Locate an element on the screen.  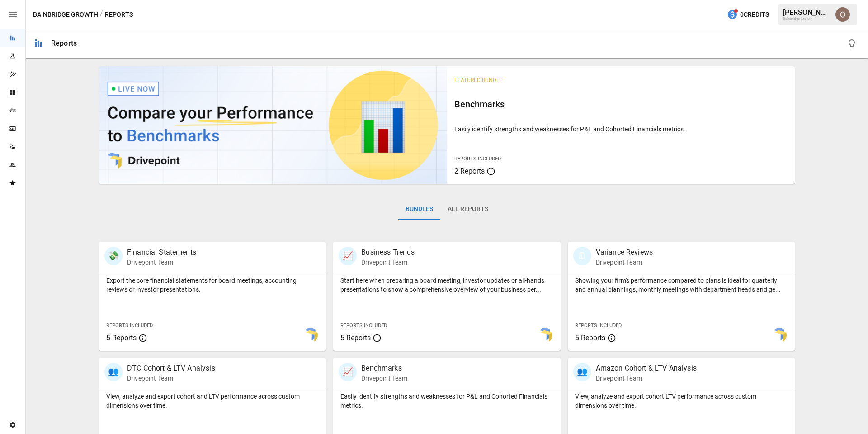
p: View, analyze and export cohort and LTV performance across custom dimensions over time. is located at coordinates (213, 401).